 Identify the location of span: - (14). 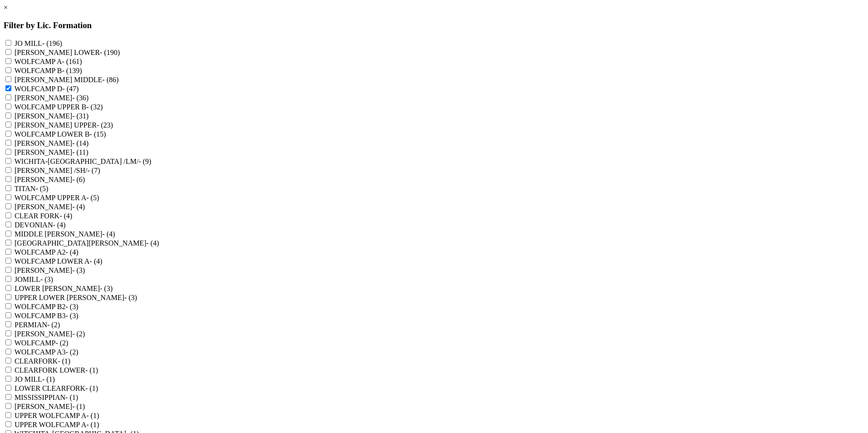
(81, 143).